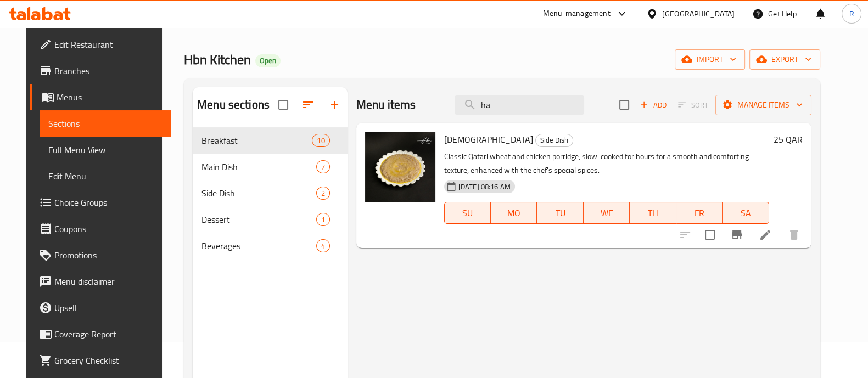  What do you see at coordinates (270, 167) in the screenshot?
I see `div: Main Dish7` at bounding box center [270, 167].